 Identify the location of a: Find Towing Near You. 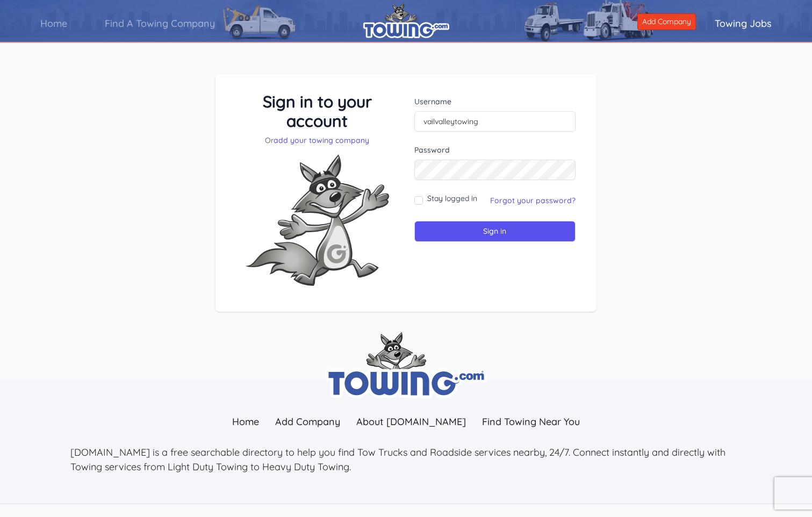
(531, 421).